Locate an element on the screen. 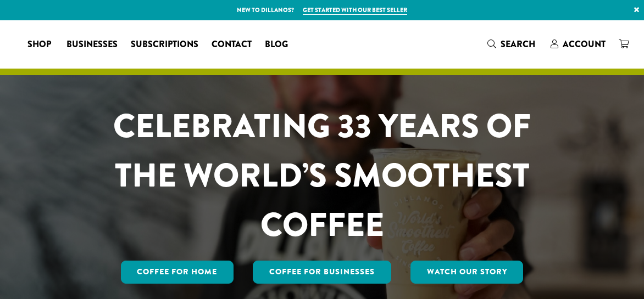 This screenshot has width=644, height=299. a: Get started with our best seller is located at coordinates (354, 10).